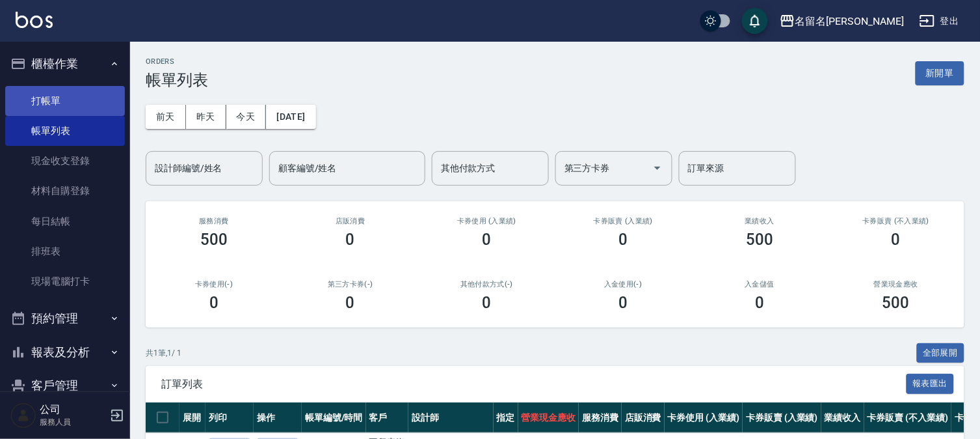  I want to click on th: 列印, so click(230, 417).